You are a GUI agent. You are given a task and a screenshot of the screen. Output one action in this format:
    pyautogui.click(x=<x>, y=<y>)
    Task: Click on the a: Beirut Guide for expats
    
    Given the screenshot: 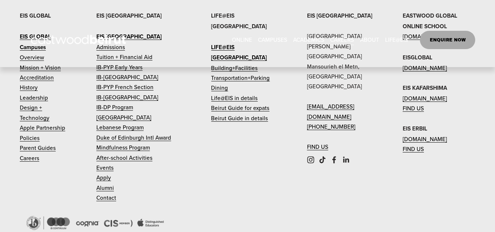 What is the action you would take?
    pyautogui.click(x=240, y=108)
    